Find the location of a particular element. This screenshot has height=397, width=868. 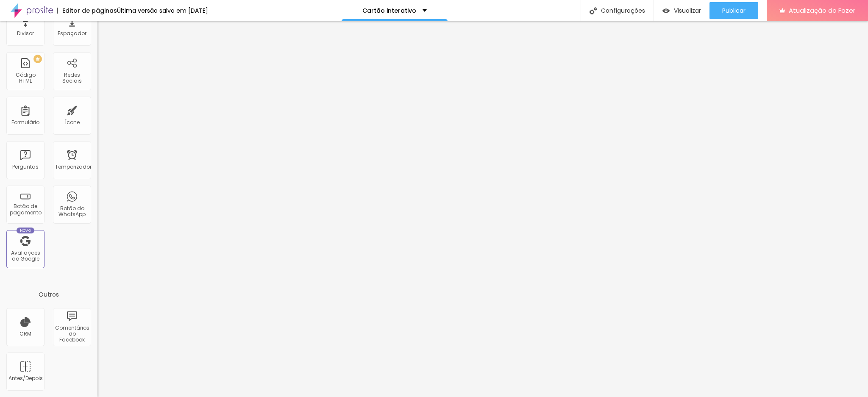

font: Outros is located at coordinates (49, 294).